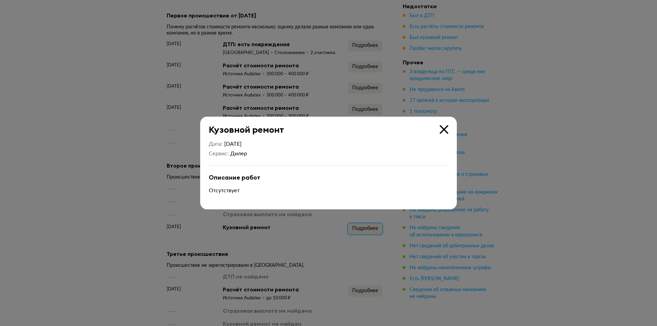 This screenshot has height=326, width=657. I want to click on dt: Дата, so click(215, 144).